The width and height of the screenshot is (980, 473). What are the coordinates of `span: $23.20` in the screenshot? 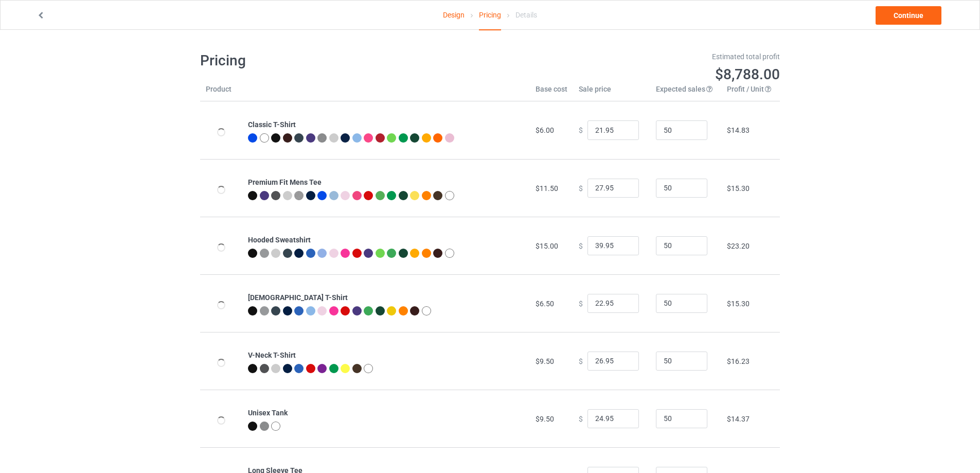 It's located at (738, 246).